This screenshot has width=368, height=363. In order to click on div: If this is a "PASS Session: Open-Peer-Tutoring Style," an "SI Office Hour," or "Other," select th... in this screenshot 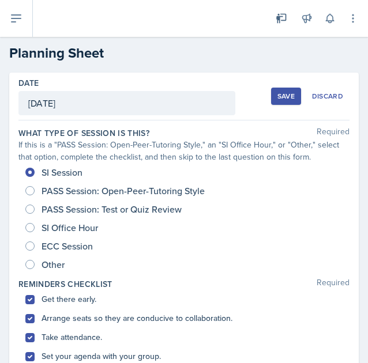, I will do `click(184, 151)`.